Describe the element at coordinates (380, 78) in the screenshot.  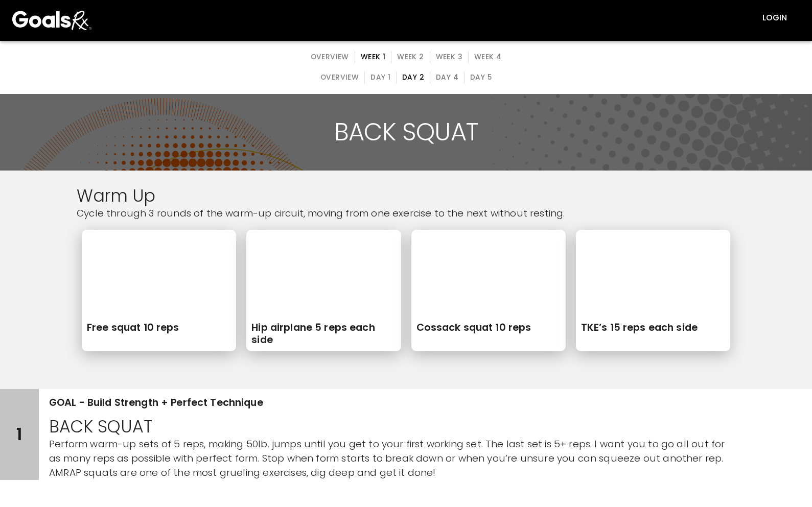
I see `button: Day 1` at that location.